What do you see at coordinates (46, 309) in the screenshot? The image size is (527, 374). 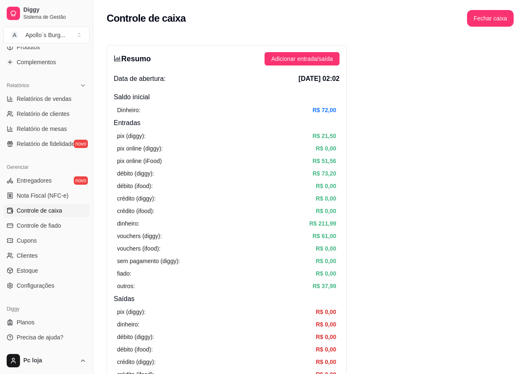 I see `div: Diggy` at bounding box center [46, 309].